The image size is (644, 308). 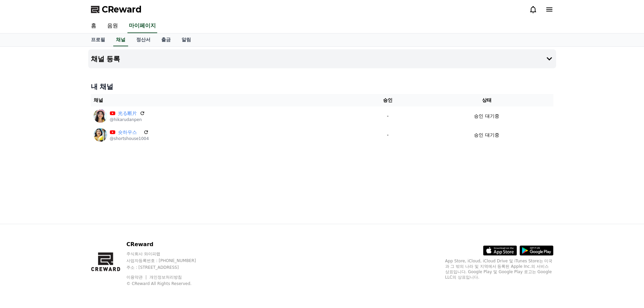 I want to click on p: @hikarudanpen, so click(x=127, y=119).